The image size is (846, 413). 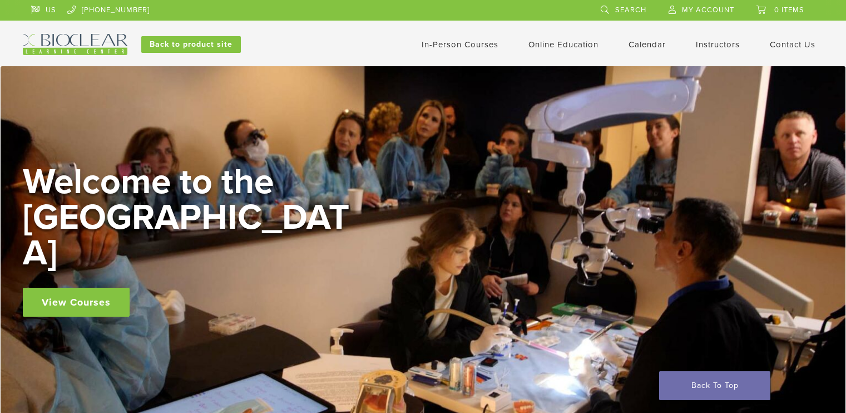 I want to click on a: Back to product site, so click(x=191, y=44).